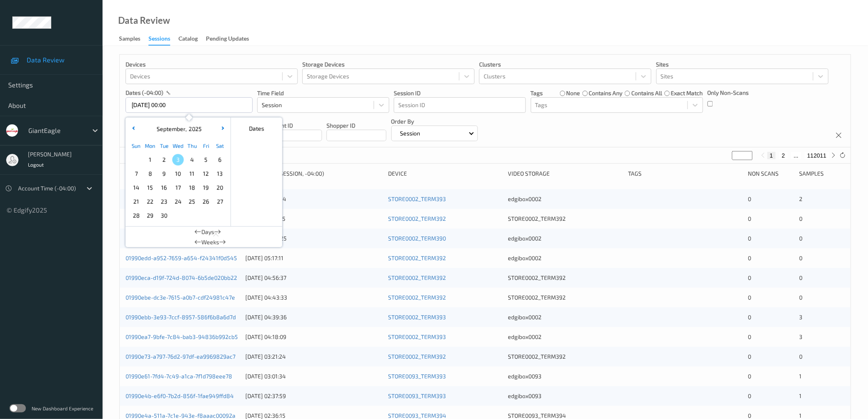  I want to click on span: 24, so click(178, 202).